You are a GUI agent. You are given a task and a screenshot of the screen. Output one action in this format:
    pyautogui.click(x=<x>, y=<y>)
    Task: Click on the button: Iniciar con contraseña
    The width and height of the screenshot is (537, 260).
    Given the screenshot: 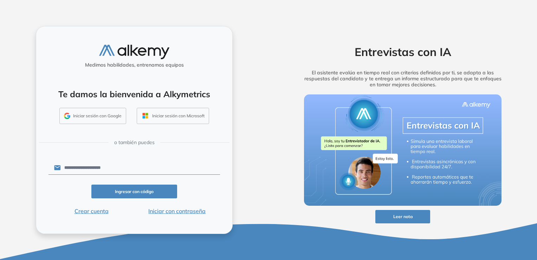 What is the action you would take?
    pyautogui.click(x=177, y=211)
    